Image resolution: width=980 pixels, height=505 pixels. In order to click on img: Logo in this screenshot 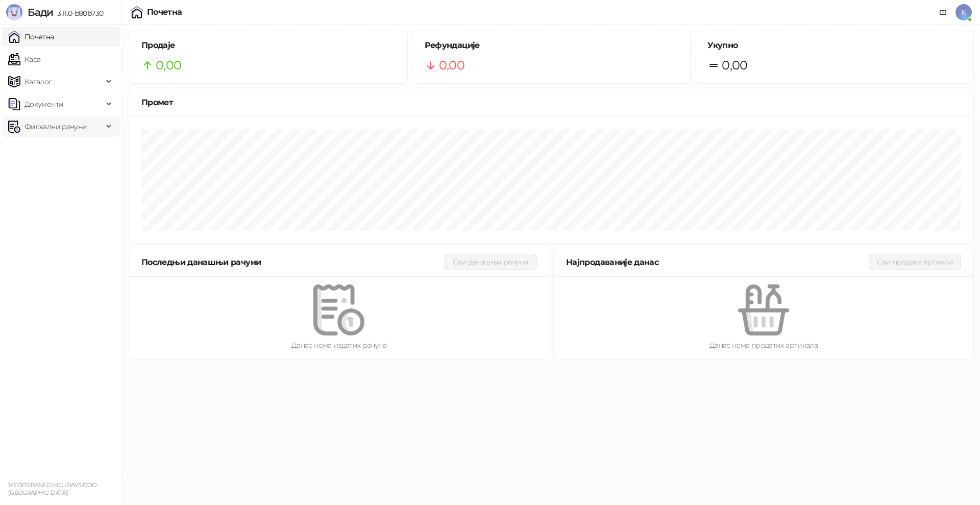, I will do `click(14, 13)`.